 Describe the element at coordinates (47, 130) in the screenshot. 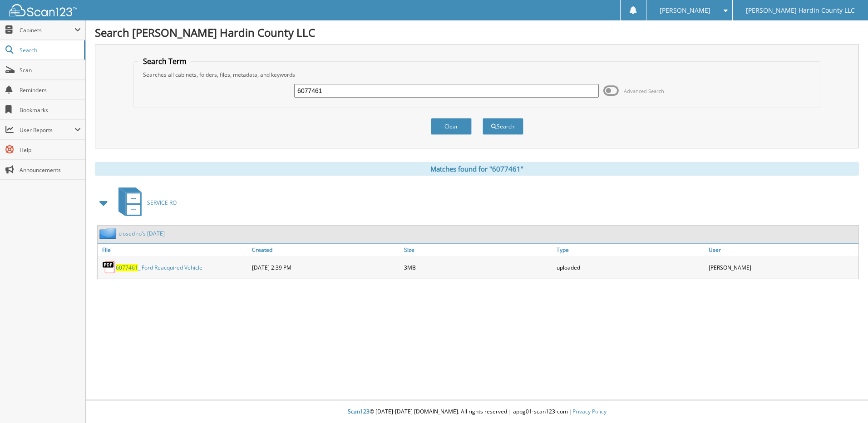

I see `span: User Reports` at that location.